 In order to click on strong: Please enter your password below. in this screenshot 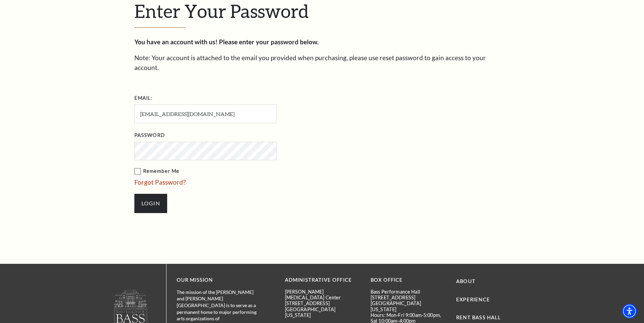, I will do `click(269, 41)`.